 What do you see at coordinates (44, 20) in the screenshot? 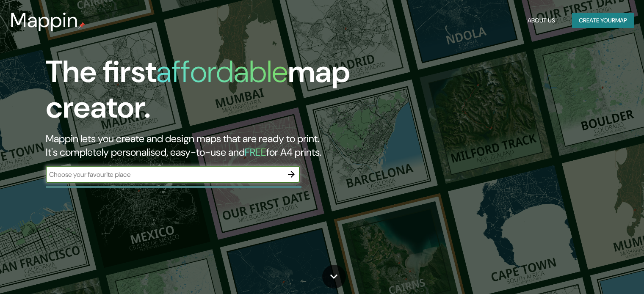
I see `h3: Mappin` at bounding box center [44, 20].